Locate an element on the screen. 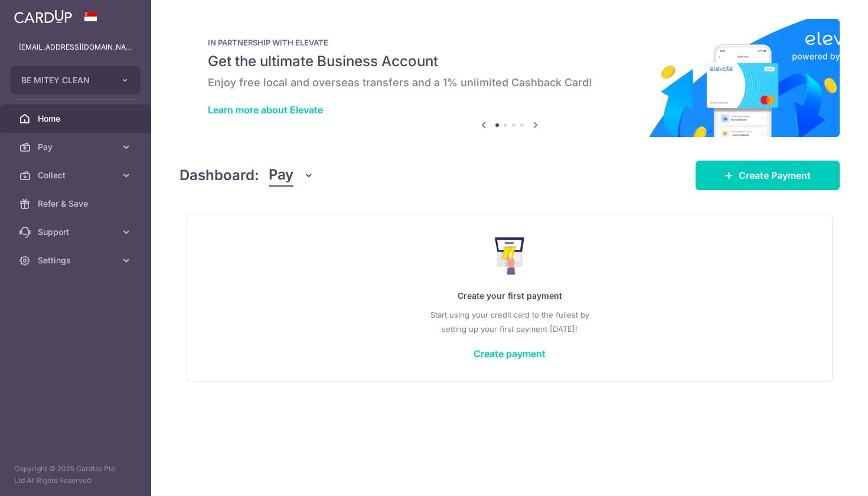 The height and width of the screenshot is (496, 868). img: CardUp is located at coordinates (43, 17).